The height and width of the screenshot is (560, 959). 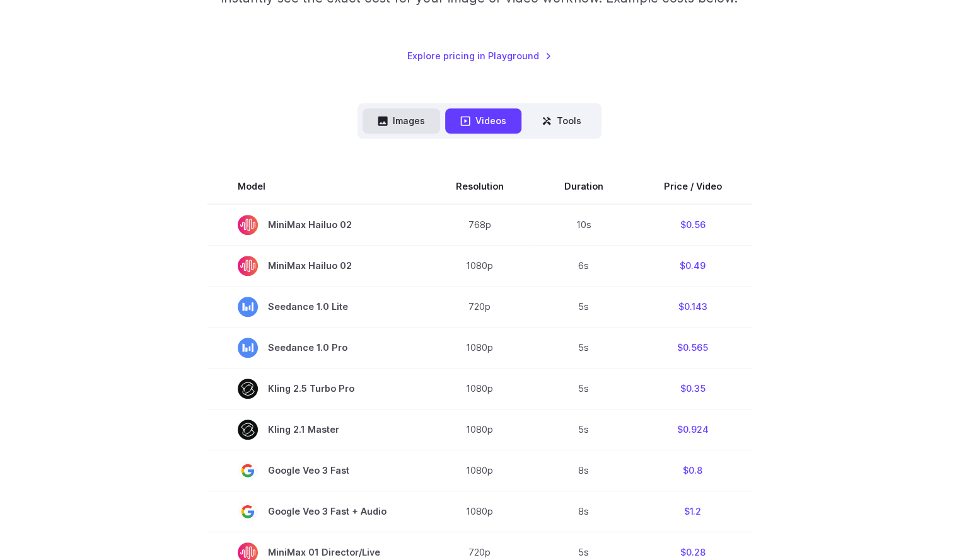 I want to click on td: $0.565, so click(x=693, y=347).